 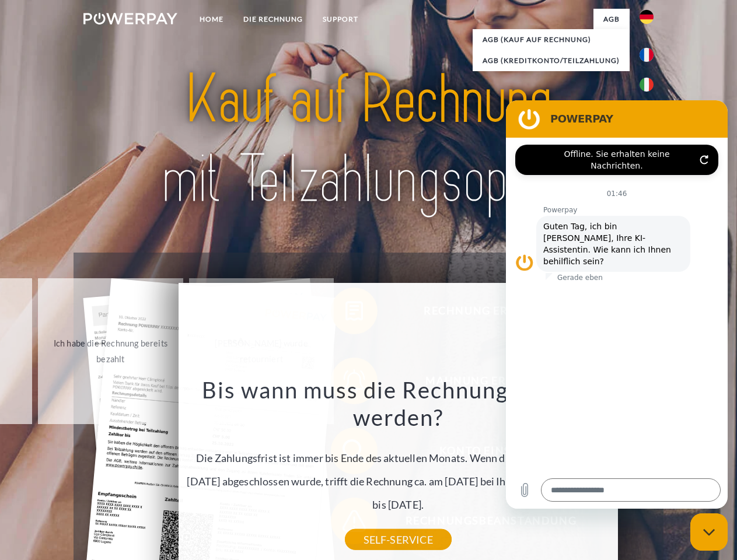 What do you see at coordinates (550, 61) in the screenshot?
I see `a: AGB (Kreditkonto/Teilzahlung)` at bounding box center [550, 61].